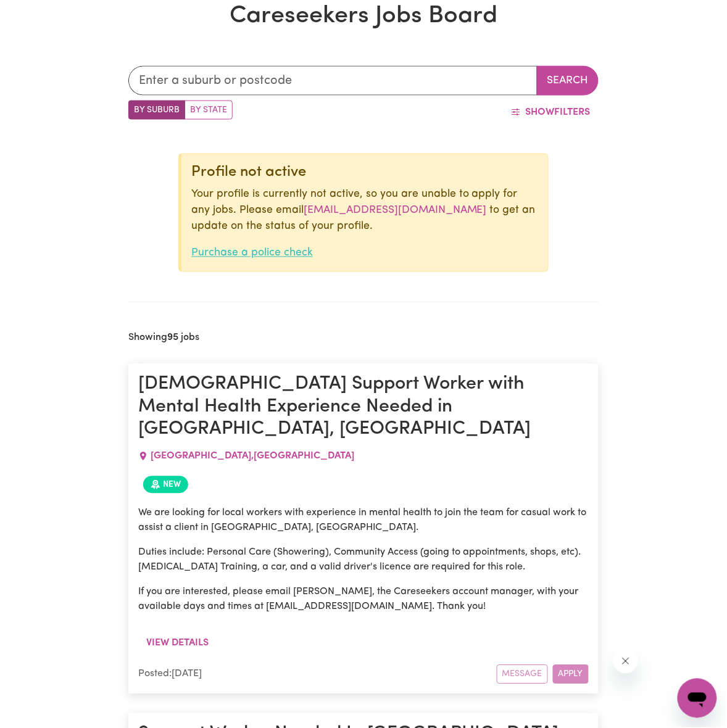  I want to click on span: Job posted within the last 30 days, so click(165, 485).